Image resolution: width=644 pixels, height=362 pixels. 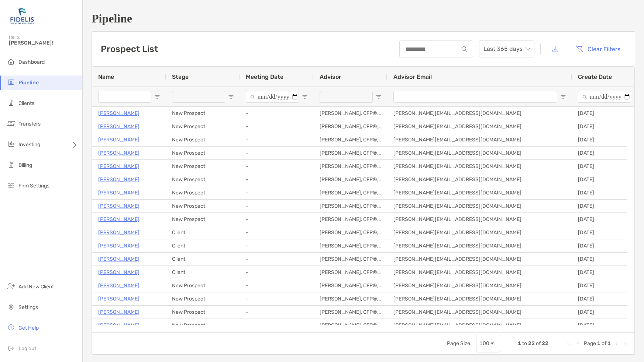 What do you see at coordinates (11, 124) in the screenshot?
I see `img: transfers icon` at bounding box center [11, 124].